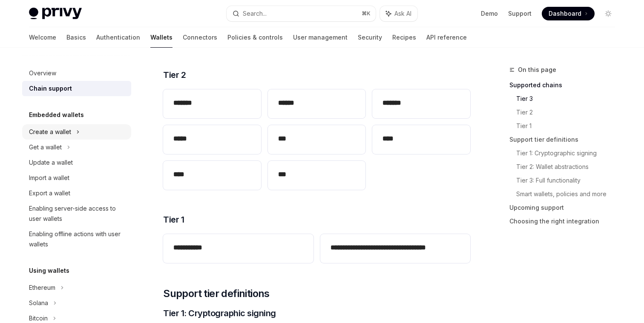  What do you see at coordinates (43, 37) in the screenshot?
I see `a: Welcome` at bounding box center [43, 37].